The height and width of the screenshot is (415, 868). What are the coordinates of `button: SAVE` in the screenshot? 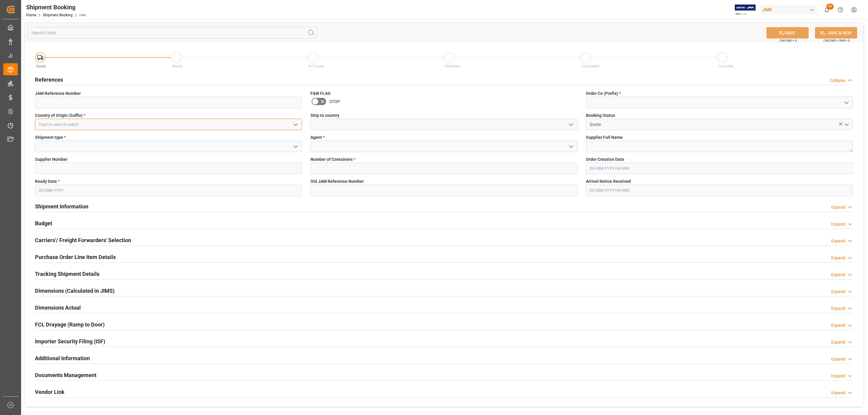 It's located at (788, 33).